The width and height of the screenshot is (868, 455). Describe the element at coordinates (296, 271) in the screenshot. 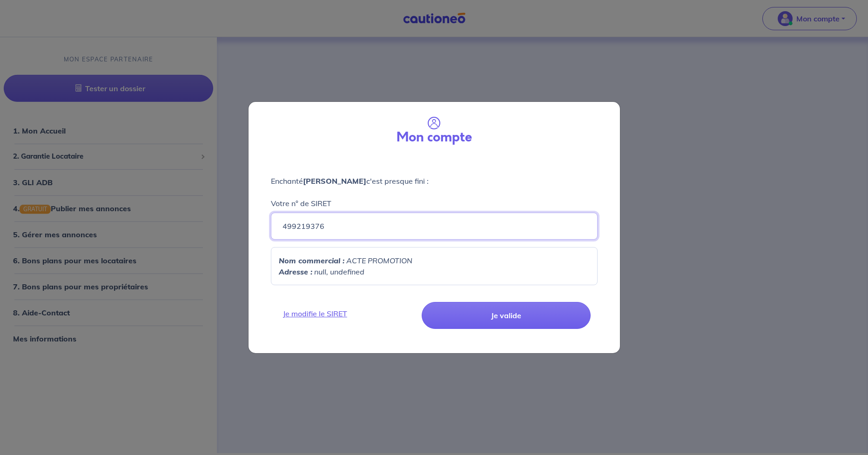

I see `strong: Adresse :` at that location.